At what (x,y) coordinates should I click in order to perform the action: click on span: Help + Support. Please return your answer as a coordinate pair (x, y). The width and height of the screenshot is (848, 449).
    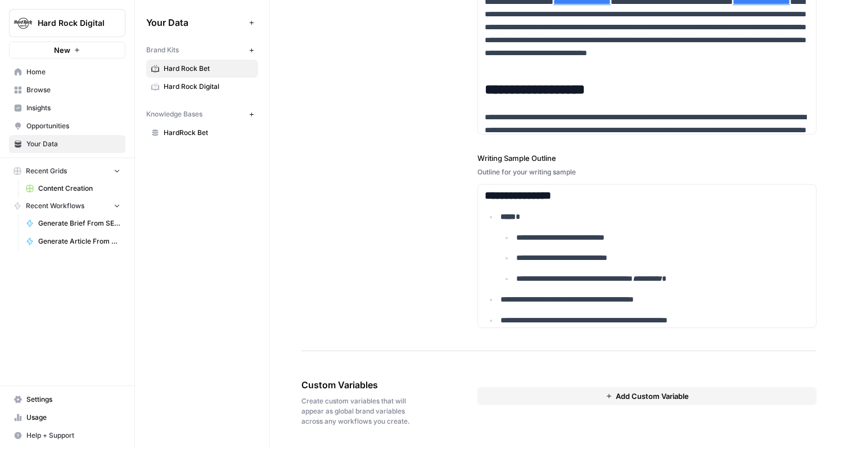
    Looking at the image, I should click on (73, 435).